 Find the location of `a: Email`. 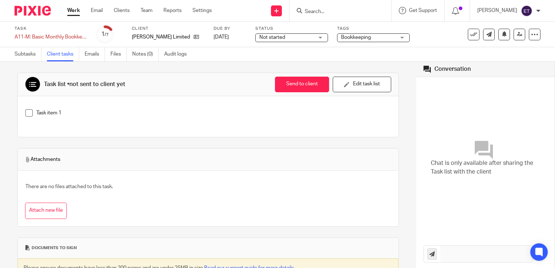

a: Email is located at coordinates (97, 11).